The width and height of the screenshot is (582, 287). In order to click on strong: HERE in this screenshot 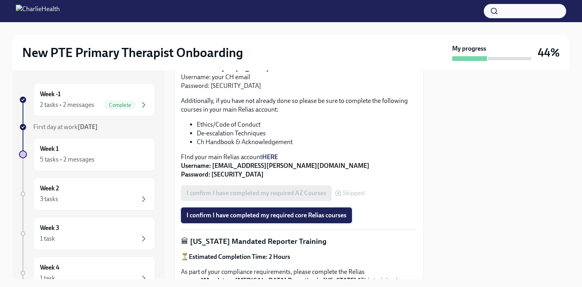, I will do `click(270, 157)`.